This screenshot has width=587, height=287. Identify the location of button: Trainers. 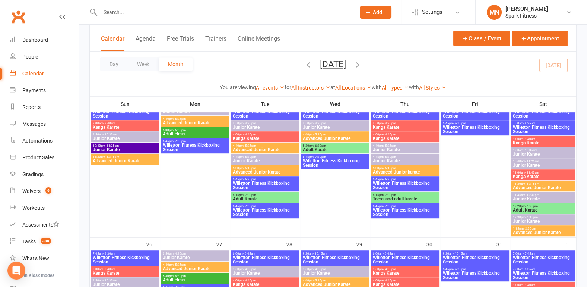
(216, 43).